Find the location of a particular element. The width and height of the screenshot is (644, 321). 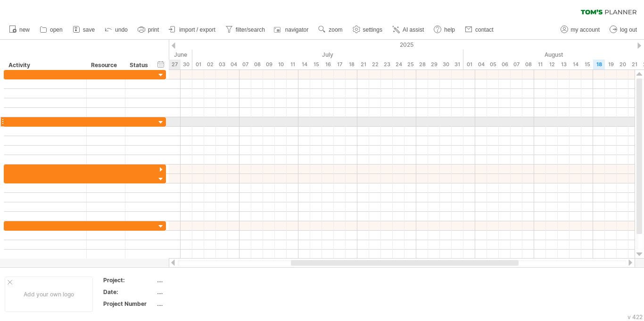

div: Wednesday, 6 August 2025 is located at coordinates (505, 64).